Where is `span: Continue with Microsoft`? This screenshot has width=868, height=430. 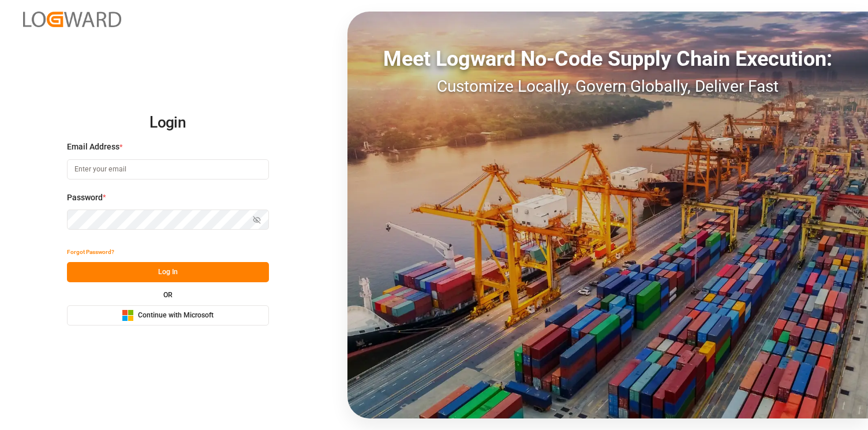 span: Continue with Microsoft is located at coordinates (176, 315).